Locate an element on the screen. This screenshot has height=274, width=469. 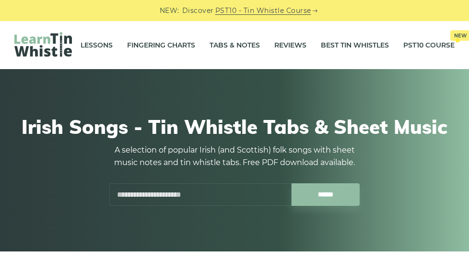
a: Lessons is located at coordinates (96, 45).